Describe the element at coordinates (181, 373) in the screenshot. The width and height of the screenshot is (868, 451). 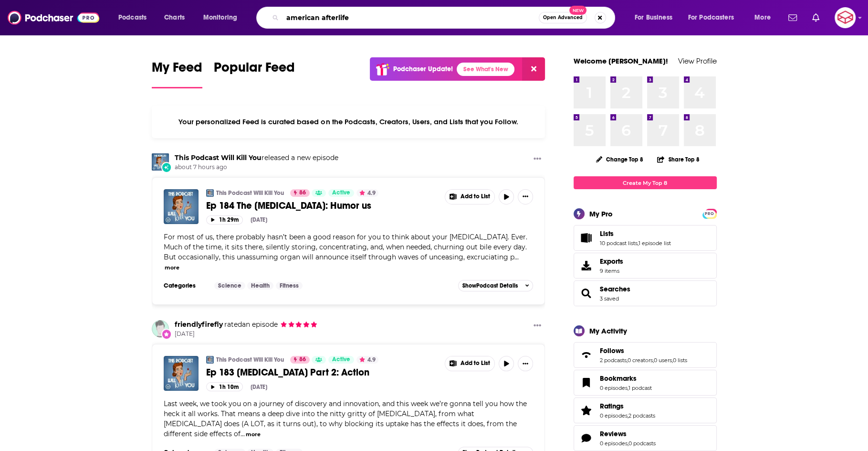
I see `a: Ep 183 SSRIs Part 2: Action` at that location.